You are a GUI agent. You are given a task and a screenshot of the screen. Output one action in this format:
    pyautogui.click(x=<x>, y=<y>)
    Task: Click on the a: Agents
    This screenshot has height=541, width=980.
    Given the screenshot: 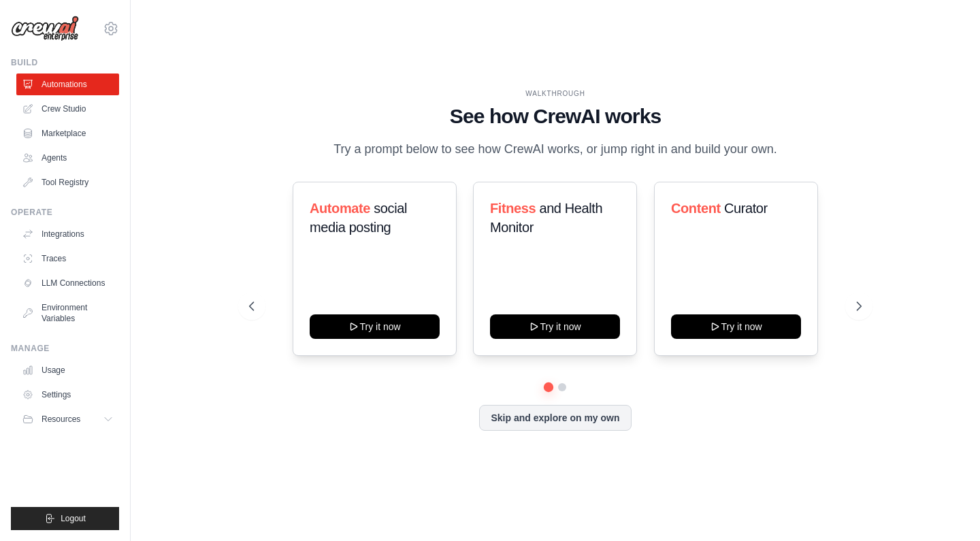 What is the action you would take?
    pyautogui.click(x=67, y=158)
    